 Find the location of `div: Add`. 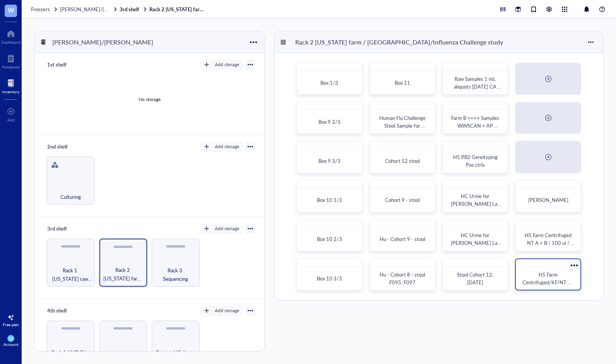

div: Add is located at coordinates (11, 120).